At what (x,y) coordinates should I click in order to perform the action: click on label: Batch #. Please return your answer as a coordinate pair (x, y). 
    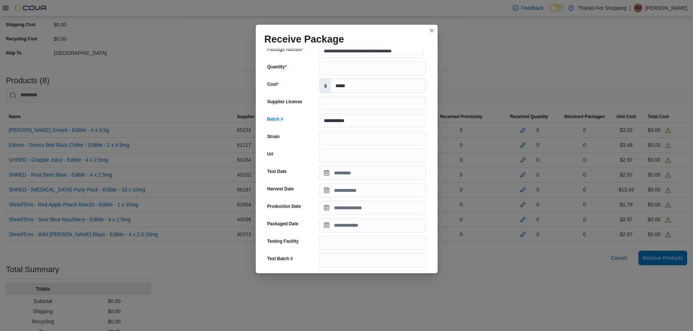
    Looking at the image, I should click on (275, 119).